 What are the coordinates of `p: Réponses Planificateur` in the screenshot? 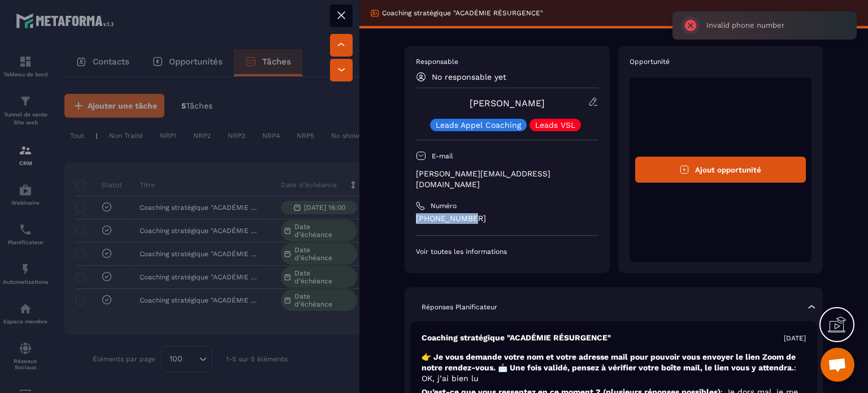 It's located at (459, 307).